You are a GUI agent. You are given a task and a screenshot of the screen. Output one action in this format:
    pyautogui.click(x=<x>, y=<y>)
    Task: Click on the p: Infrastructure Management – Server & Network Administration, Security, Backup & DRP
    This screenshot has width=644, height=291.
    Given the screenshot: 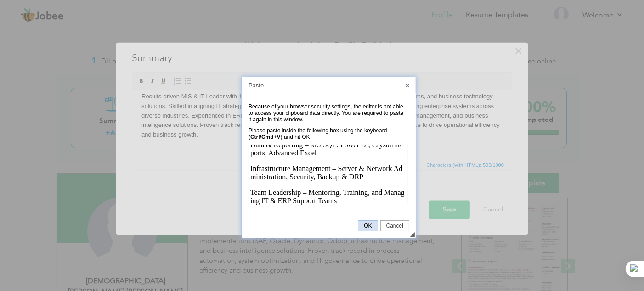 What is the action you would take?
    pyautogui.click(x=79, y=27)
    